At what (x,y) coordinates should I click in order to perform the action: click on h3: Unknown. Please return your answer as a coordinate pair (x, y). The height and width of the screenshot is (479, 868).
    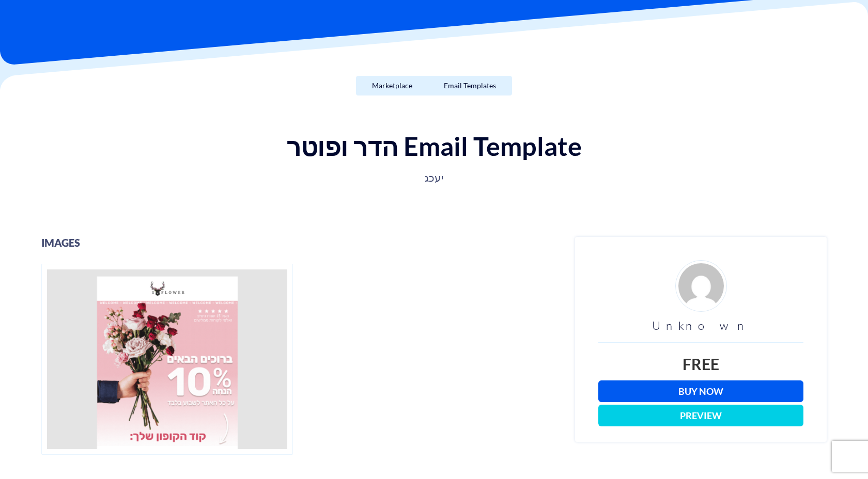
    Looking at the image, I should click on (701, 326).